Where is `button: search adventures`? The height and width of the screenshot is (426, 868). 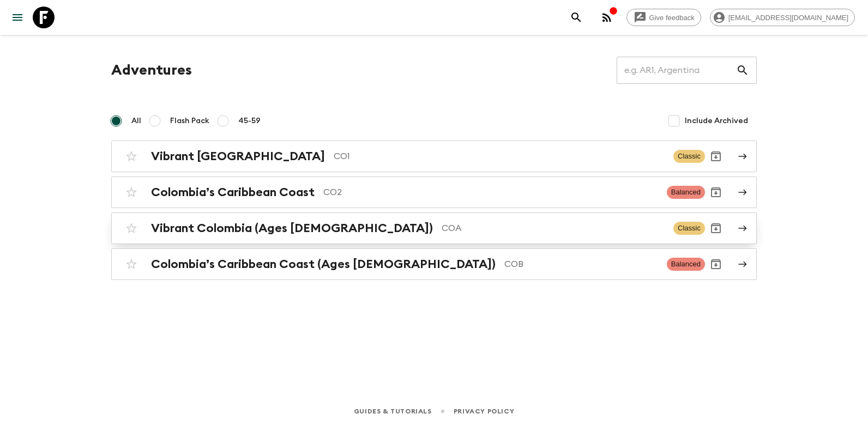
button: search adventures is located at coordinates (576, 17).